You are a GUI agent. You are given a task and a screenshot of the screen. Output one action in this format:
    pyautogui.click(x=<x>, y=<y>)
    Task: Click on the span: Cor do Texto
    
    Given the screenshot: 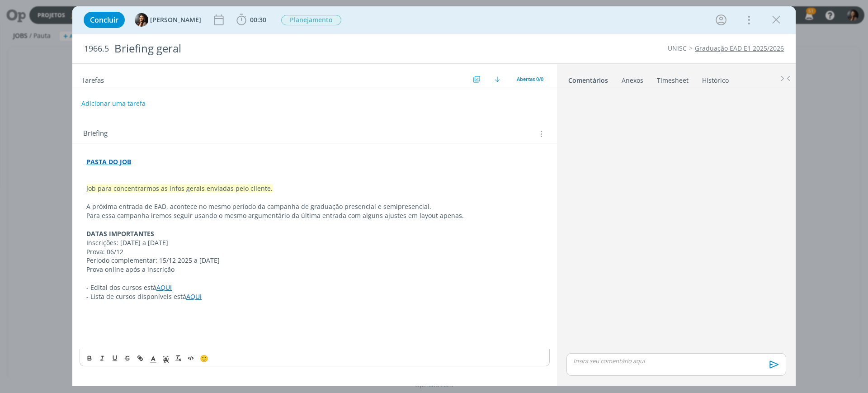 What is the action you would take?
    pyautogui.click(x=153, y=358)
    